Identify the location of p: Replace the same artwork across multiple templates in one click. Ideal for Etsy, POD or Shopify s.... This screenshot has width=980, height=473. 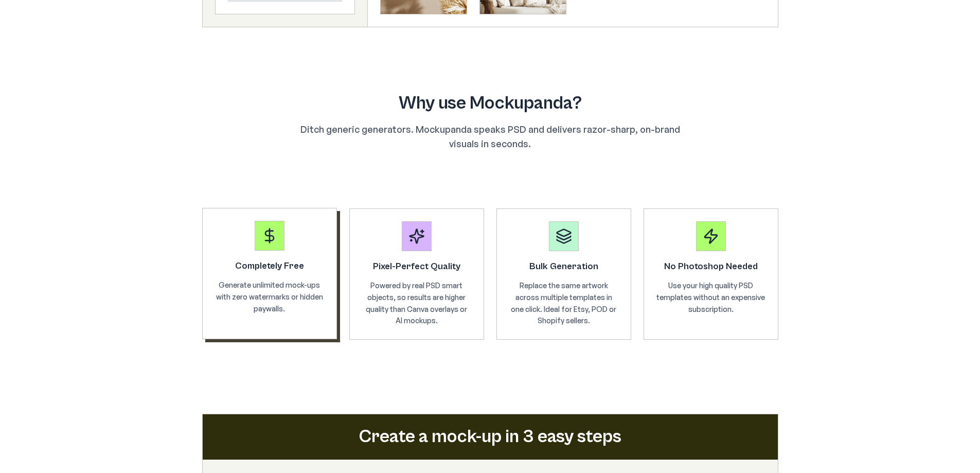
(564, 303).